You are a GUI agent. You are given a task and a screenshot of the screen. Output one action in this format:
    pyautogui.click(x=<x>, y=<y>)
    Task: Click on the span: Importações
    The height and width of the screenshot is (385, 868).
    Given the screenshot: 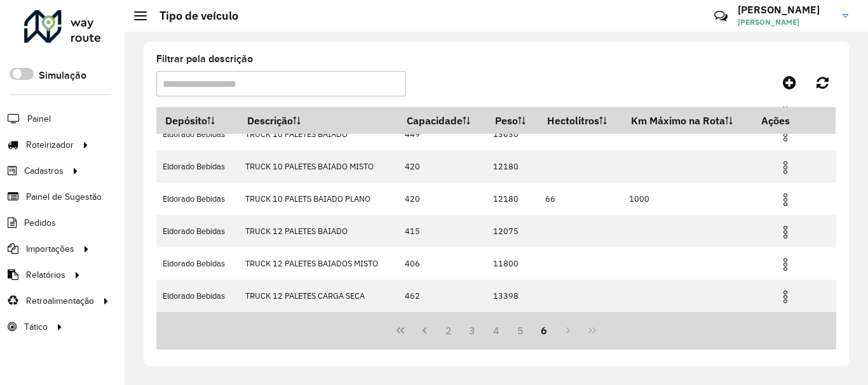 What is the action you would take?
    pyautogui.click(x=50, y=249)
    